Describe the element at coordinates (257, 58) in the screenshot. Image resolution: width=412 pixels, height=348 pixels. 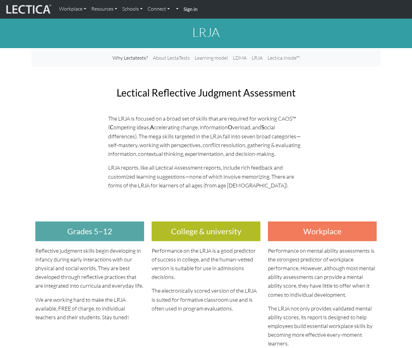
I see `a: LRJA` at that location.